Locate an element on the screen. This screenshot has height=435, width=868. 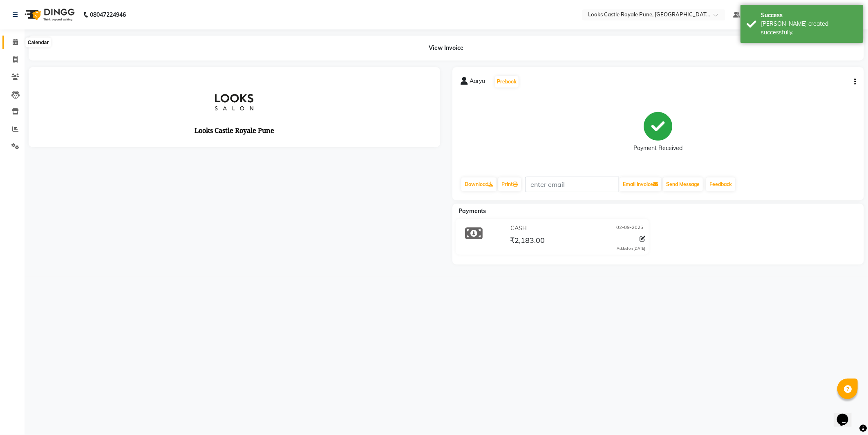
div: View Invoice is located at coordinates (446, 48).